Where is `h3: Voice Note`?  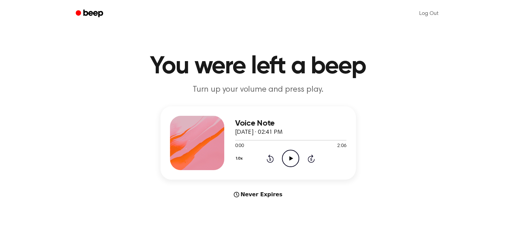 h3: Voice Note is located at coordinates (291, 123).